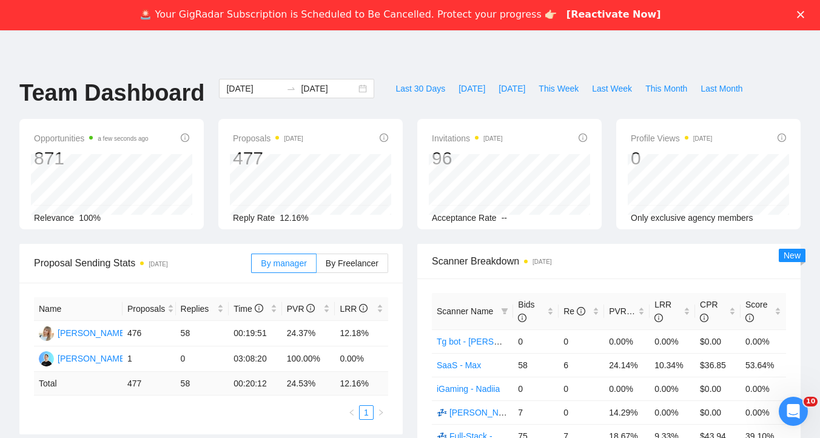 The image size is (820, 438). What do you see at coordinates (328, 89) in the screenshot?
I see `input: End date` at bounding box center [328, 89].